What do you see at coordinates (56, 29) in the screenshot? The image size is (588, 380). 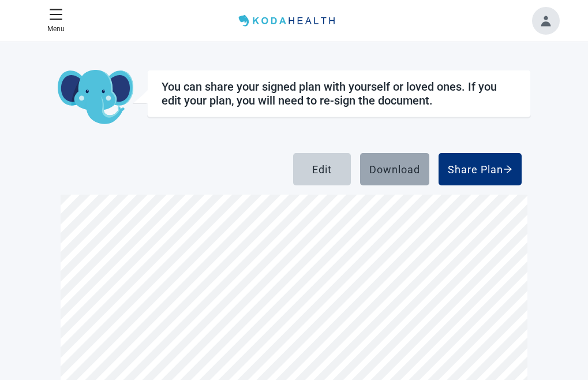 I see `p: Menu` at bounding box center [56, 29].